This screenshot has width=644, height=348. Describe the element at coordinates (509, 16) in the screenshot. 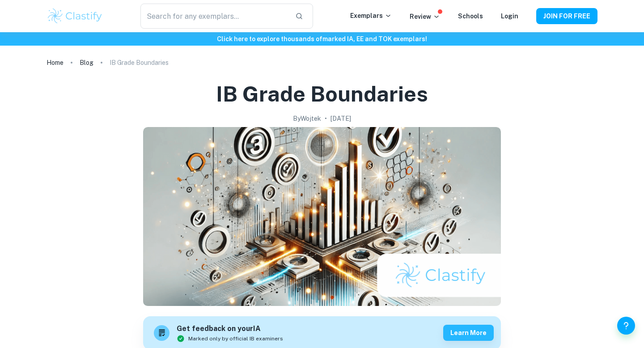

I see `a: Login` at that location.